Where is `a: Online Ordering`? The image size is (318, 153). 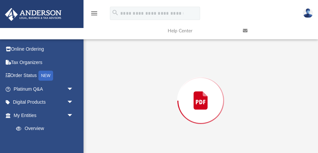
a: Online Ordering is located at coordinates (44, 49).